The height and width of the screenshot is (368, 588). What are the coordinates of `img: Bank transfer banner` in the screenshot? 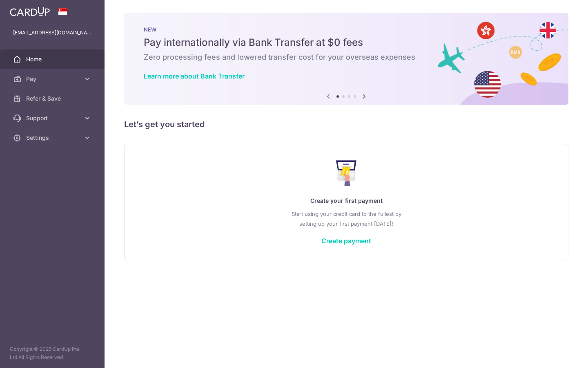 It's located at (347, 59).